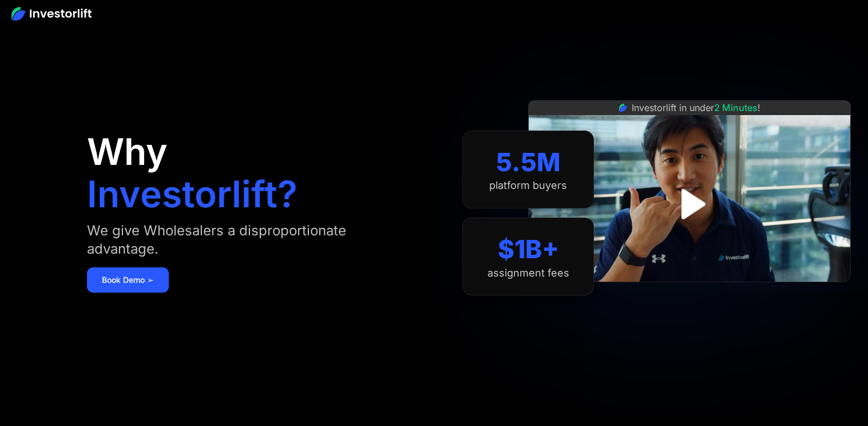 This screenshot has height=426, width=868. Describe the element at coordinates (528, 249) in the screenshot. I see `div: $1B+` at that location.